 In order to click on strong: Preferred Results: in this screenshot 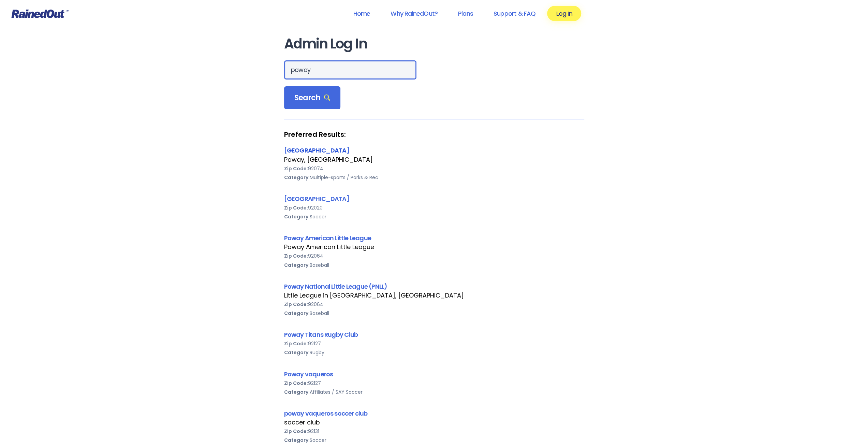, I will do `click(434, 135)`.